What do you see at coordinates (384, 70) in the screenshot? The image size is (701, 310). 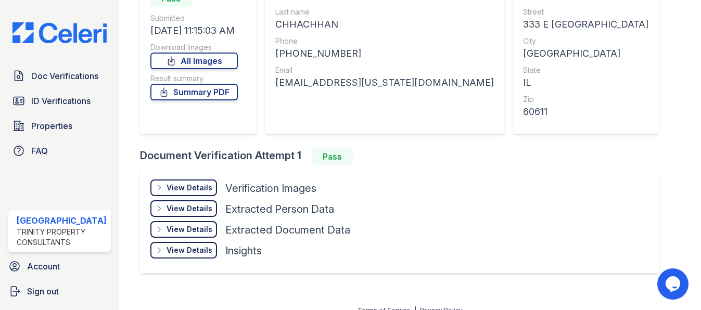 I see `div: Email` at bounding box center [384, 70].